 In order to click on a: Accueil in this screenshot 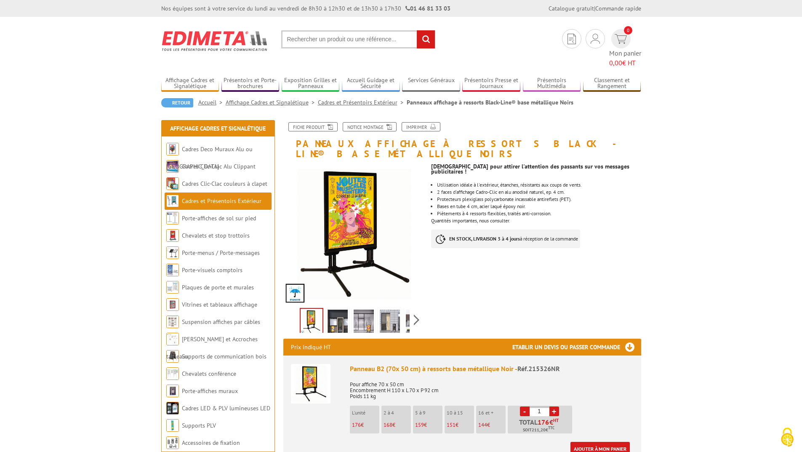, I will do `click(212, 102)`.